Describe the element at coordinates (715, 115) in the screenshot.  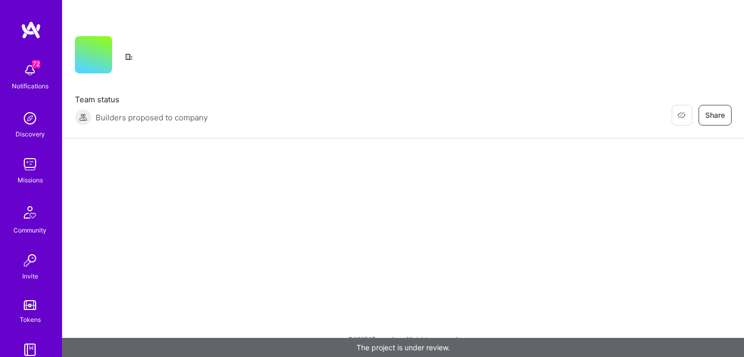
I see `span: Share` at that location.